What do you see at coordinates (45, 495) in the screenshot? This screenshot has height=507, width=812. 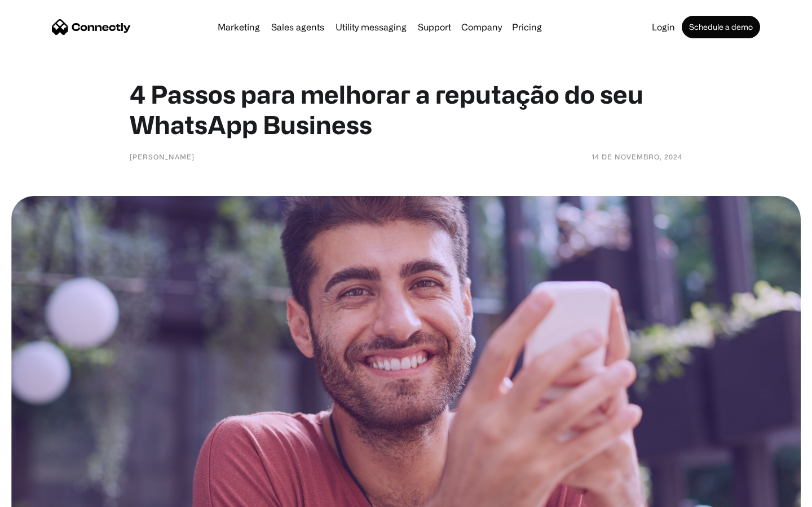 I see `ul: Language list` at bounding box center [45, 495].